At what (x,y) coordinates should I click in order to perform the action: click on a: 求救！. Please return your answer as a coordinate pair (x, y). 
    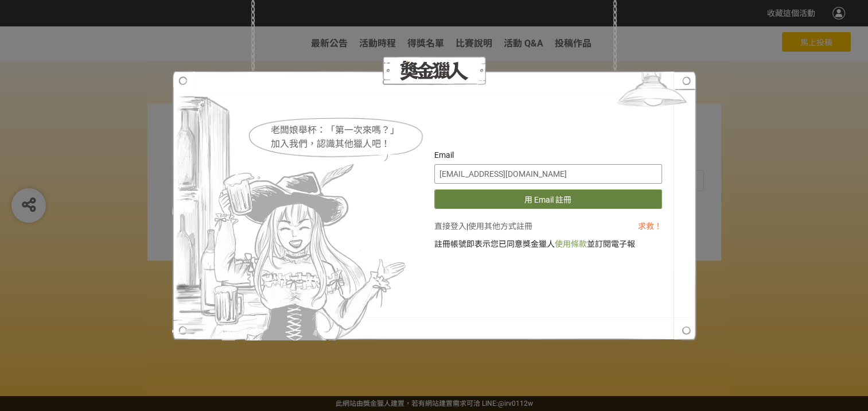
    Looking at the image, I should click on (649, 226).